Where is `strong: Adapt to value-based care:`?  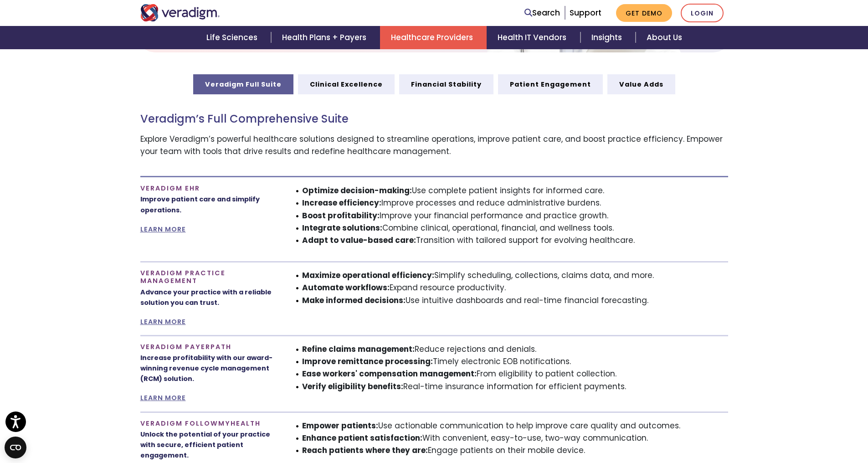
strong: Adapt to value-based care: is located at coordinates (359, 240).